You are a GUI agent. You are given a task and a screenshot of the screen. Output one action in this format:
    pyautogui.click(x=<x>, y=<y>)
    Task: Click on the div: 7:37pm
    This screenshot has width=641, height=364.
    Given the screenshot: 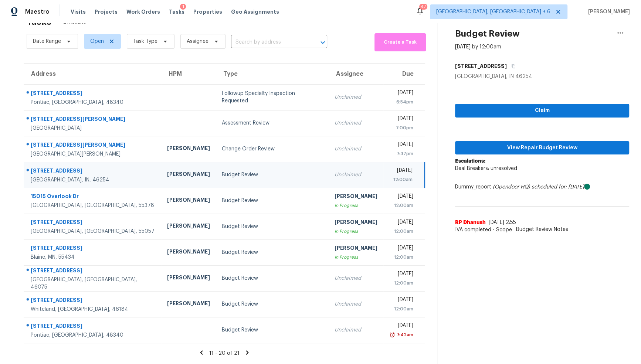 What is the action you would take?
    pyautogui.click(x=401, y=154)
    